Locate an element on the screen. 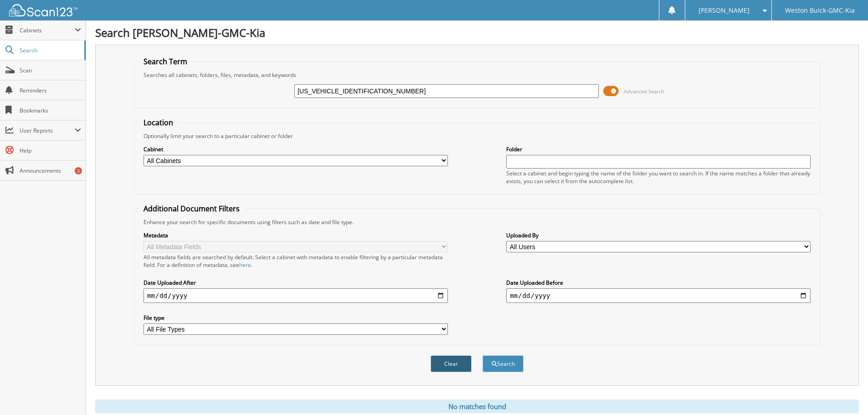 Image resolution: width=868 pixels, height=415 pixels. div: Enhance your search for specific documents using filters such as date and file type. is located at coordinates (477, 222).